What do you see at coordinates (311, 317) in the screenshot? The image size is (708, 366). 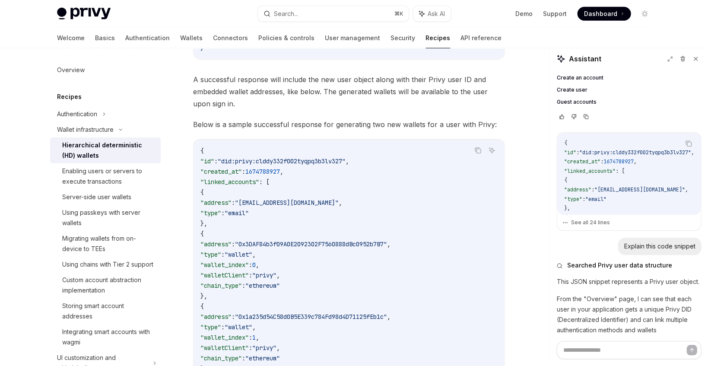 I see `span: "0x1a235d54C58d0B5E339c784Fd98d4D71125fEb1c"` at bounding box center [311, 317].